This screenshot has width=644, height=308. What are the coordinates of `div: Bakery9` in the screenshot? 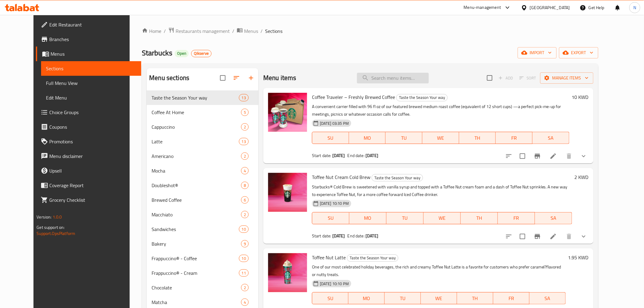 It's located at (203, 244).